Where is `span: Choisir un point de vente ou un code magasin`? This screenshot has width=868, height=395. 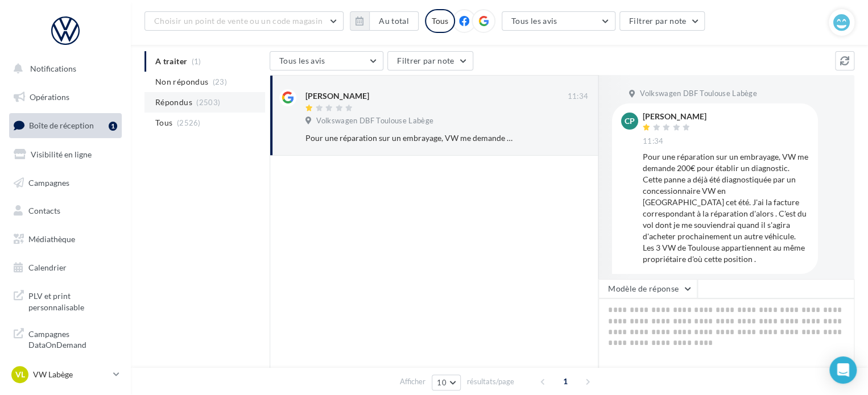
span: Choisir un point de vente ou un code magasin is located at coordinates (239, 20).